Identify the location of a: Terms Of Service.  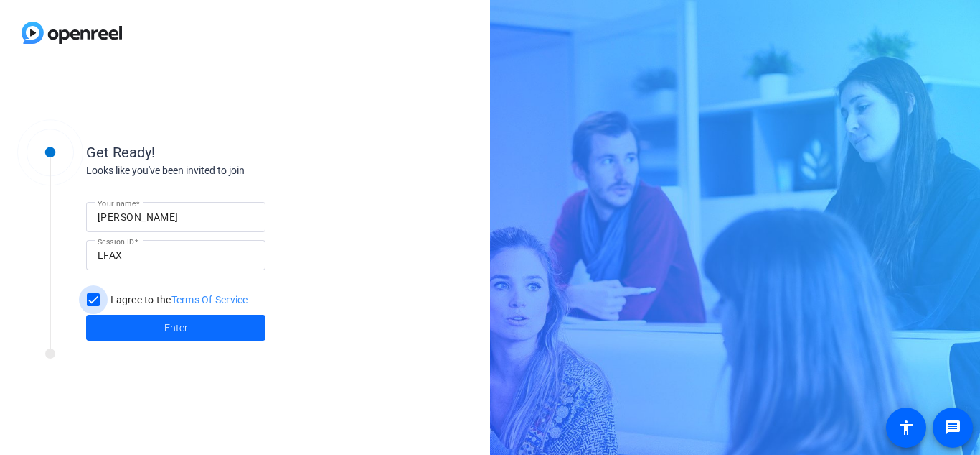
(209, 300).